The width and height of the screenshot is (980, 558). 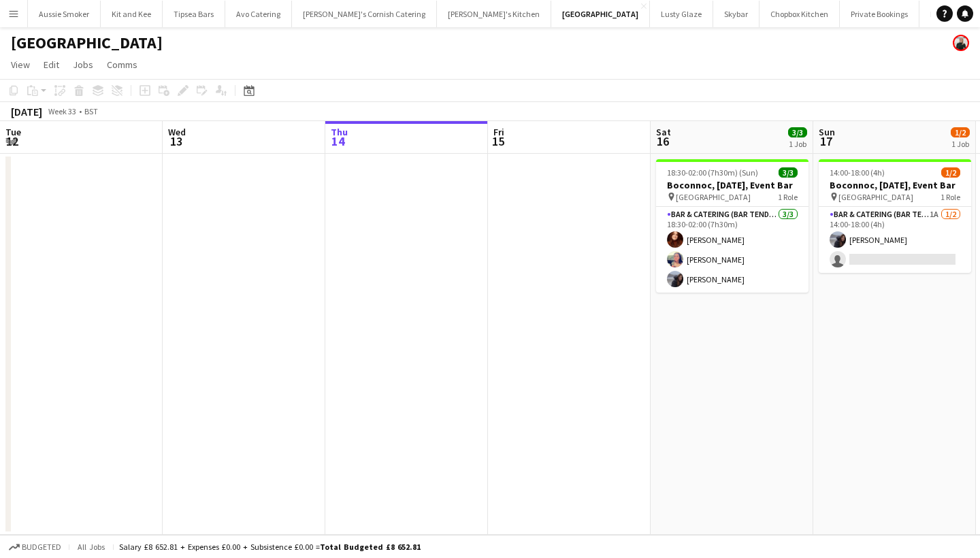 What do you see at coordinates (857, 172) in the screenshot?
I see `span: 14:00-18:00 (4h)` at bounding box center [857, 172].